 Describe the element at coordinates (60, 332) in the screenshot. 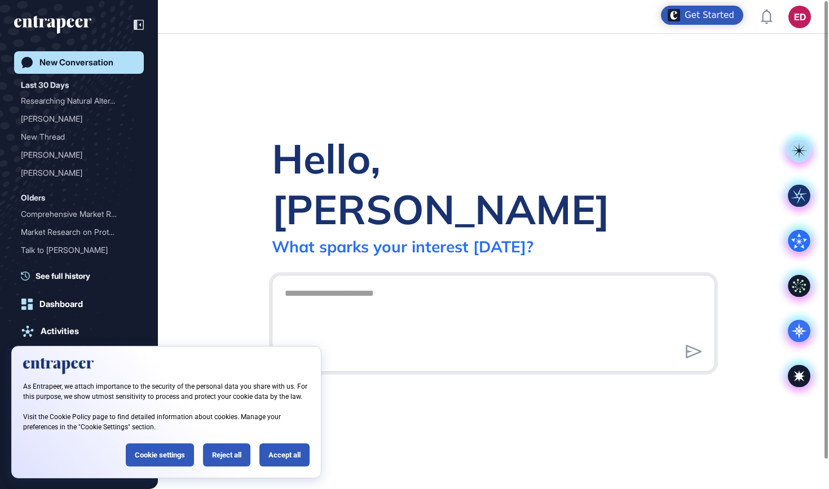

I see `div: Activities` at that location.